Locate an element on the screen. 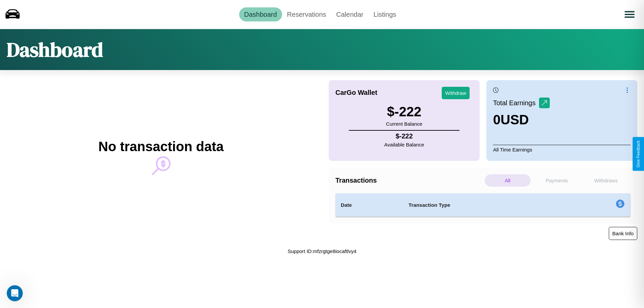 This screenshot has height=308, width=644. h4: Transactions is located at coordinates (409, 181).